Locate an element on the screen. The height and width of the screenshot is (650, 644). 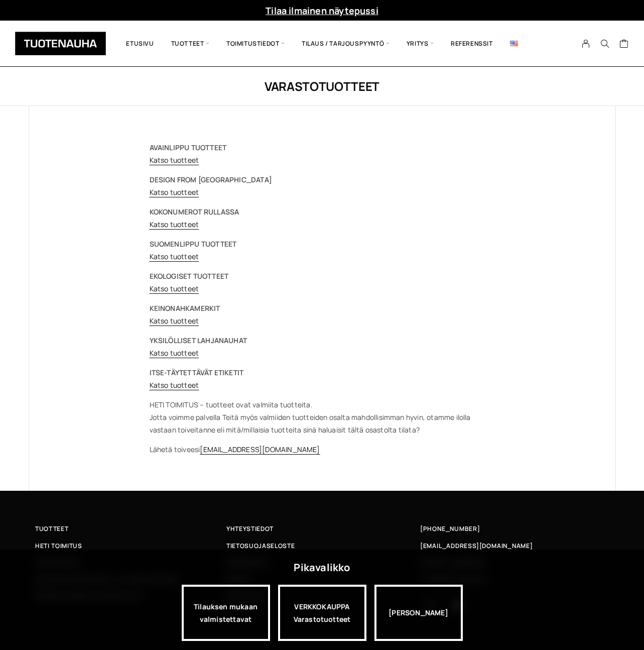
img: Tuotenauha Oy is located at coordinates (60, 43).